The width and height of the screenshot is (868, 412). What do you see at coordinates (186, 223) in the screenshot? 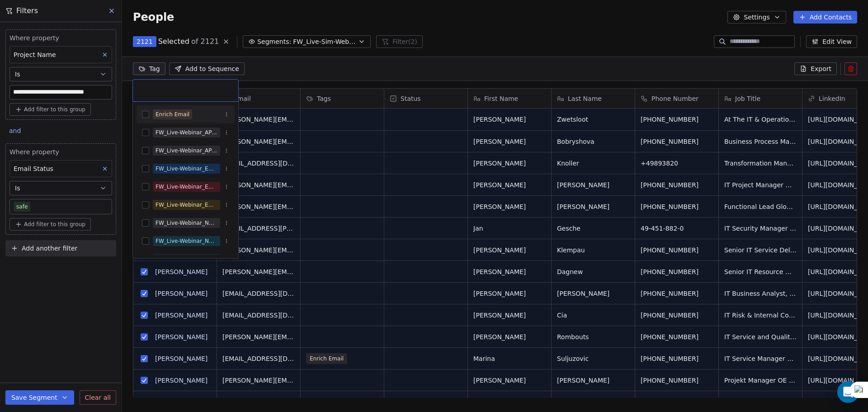
I see `div: FW_Live-Webinar_NA_21stAugust'25- Batch 2` at bounding box center [186, 223].